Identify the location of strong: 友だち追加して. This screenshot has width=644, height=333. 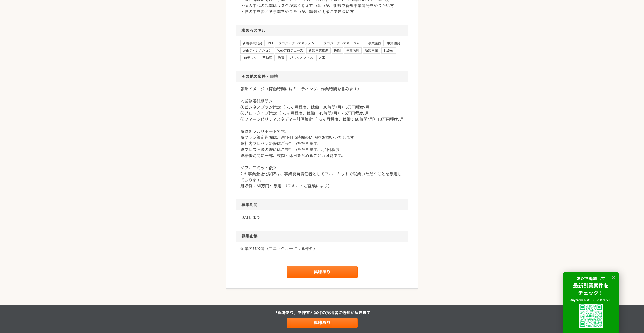
(591, 279).